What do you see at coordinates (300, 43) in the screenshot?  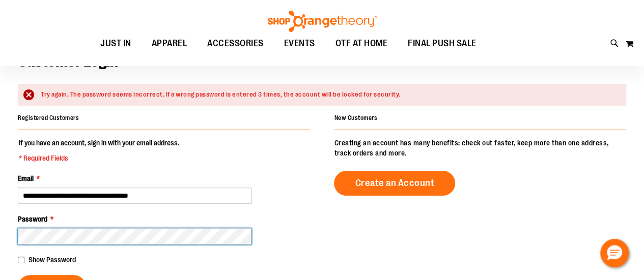 I see `span: EVENTS` at bounding box center [300, 43].